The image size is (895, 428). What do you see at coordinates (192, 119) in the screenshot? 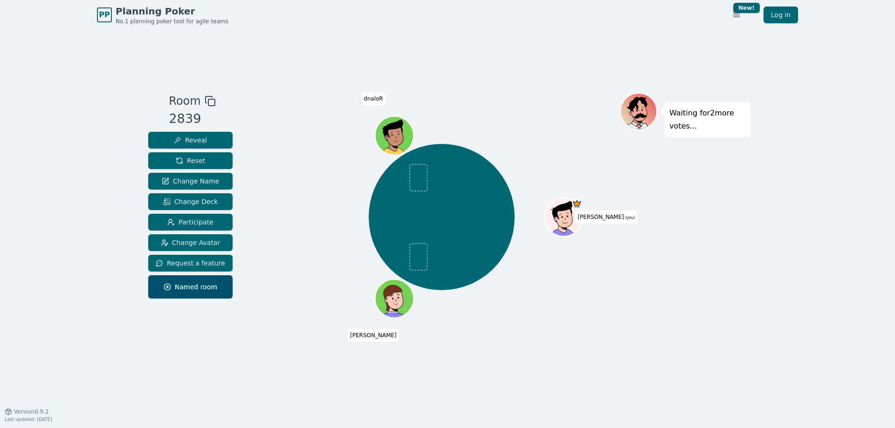
I see `div: 2839` at bounding box center [192, 119].